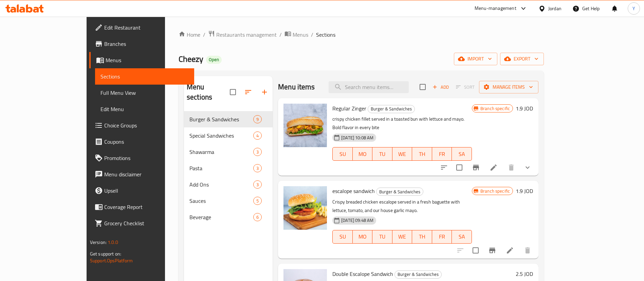 The image size is (644, 281). Describe the element at coordinates (142, 28) in the screenshot. I see `a: Edit Restaurant` at that location.